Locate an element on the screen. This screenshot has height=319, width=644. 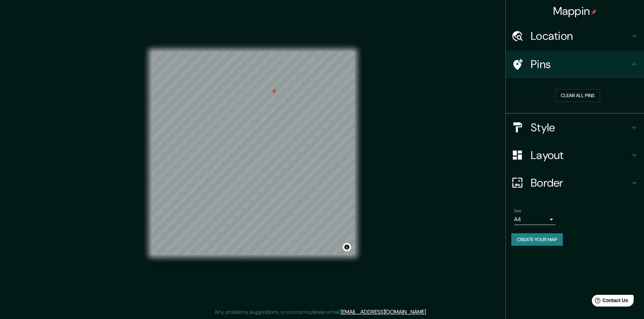
div: Border is located at coordinates (575, 183).